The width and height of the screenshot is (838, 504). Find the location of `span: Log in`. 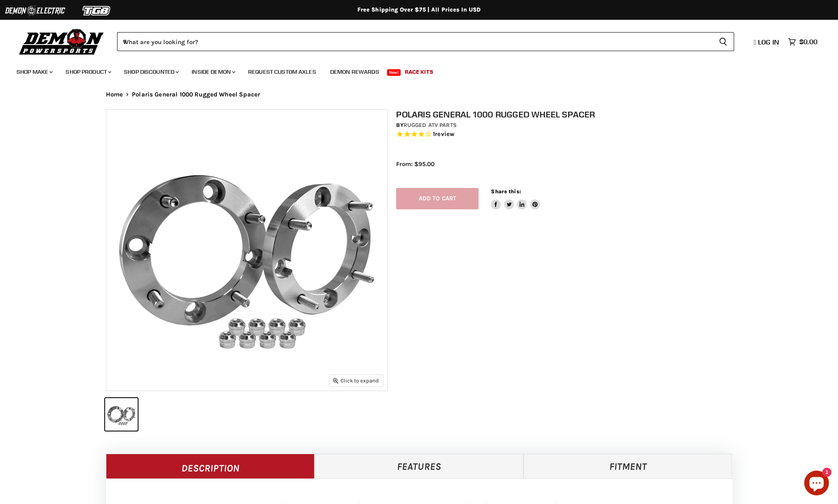

span: Log in is located at coordinates (768, 42).